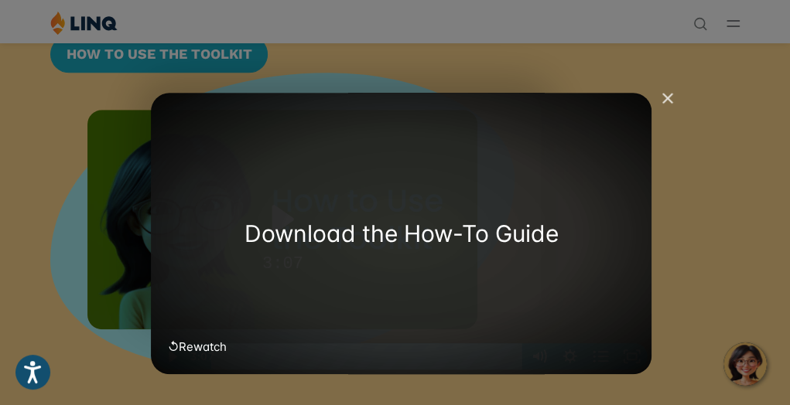 Image resolution: width=790 pixels, height=405 pixels. I want to click on button: Close, so click(667, 98).